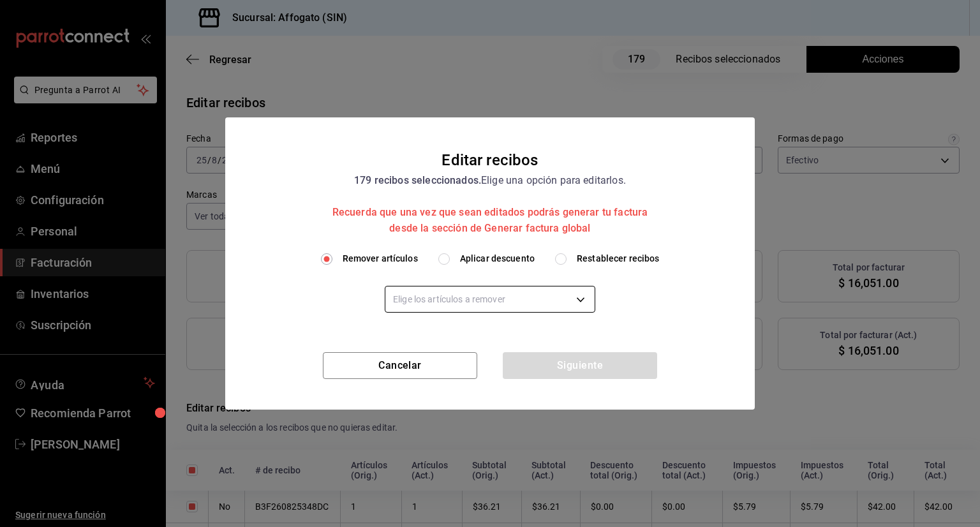 The height and width of the screenshot is (527, 980). What do you see at coordinates (380, 258) in the screenshot?
I see `span: Remover artículos` at bounding box center [380, 258].